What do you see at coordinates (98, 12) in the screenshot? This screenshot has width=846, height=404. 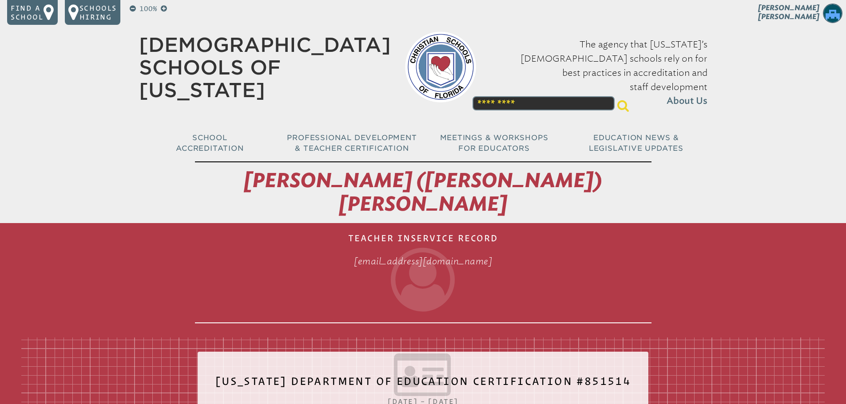 I see `p: Schools Hiring` at bounding box center [98, 12].